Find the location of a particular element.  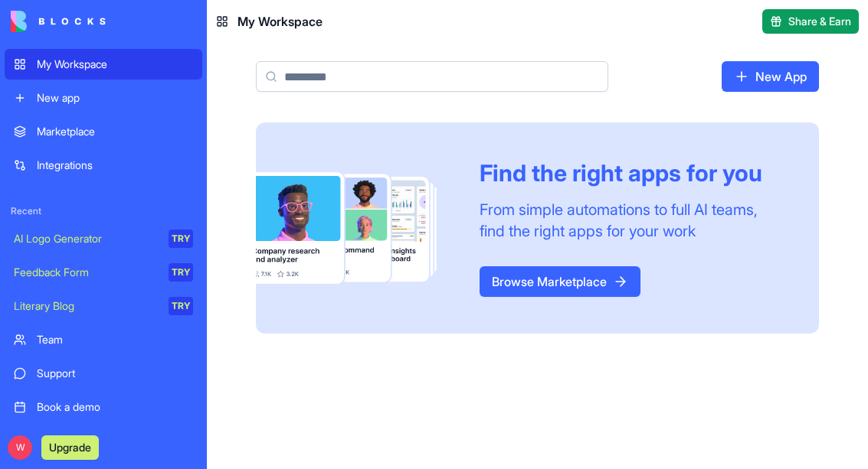

span: W is located at coordinates (20, 448).